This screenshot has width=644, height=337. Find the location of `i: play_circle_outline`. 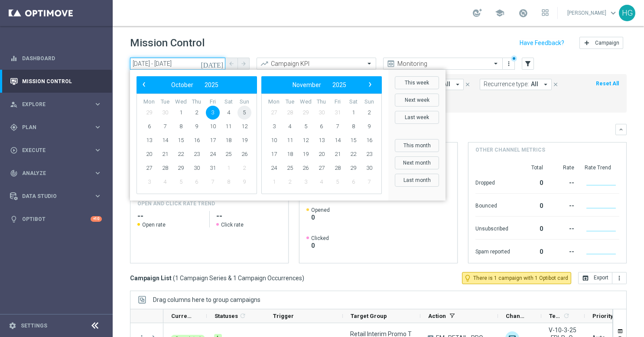

i: play_circle_outline is located at coordinates (14, 151).